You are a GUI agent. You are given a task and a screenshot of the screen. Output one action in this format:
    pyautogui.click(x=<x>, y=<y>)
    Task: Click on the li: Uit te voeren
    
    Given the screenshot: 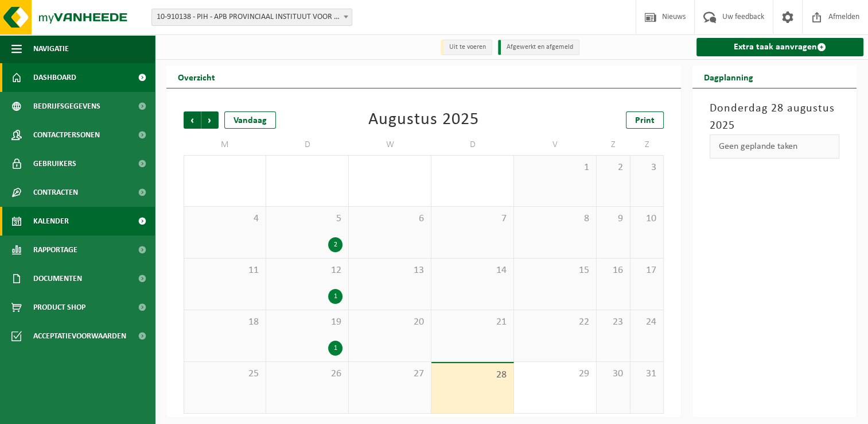 What is the action you would take?
    pyautogui.click(x=467, y=47)
    